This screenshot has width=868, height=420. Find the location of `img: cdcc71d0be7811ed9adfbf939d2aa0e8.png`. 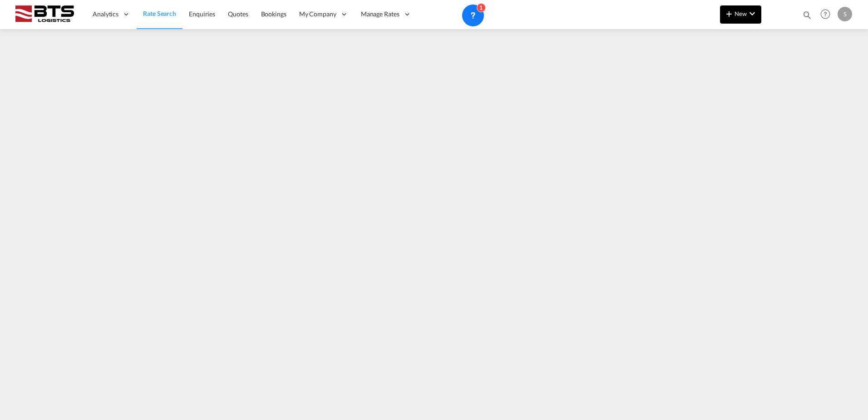

img: cdcc71d0be7811ed9adfbf939d2aa0e8.png is located at coordinates (44, 14).